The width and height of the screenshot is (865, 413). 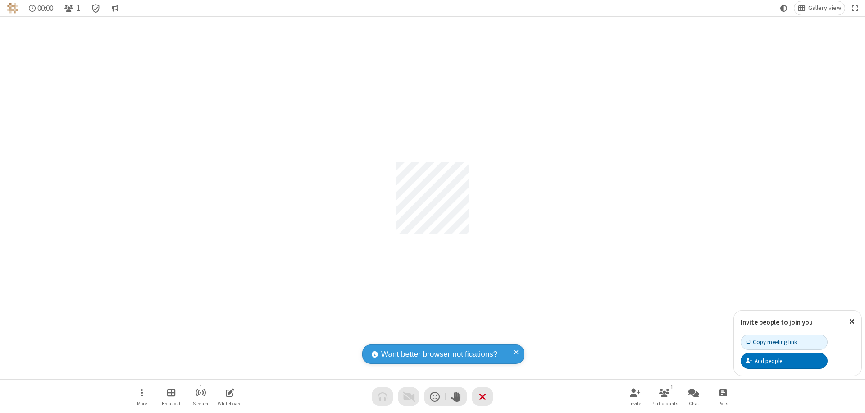 I want to click on button: Start streaming, so click(x=201, y=396).